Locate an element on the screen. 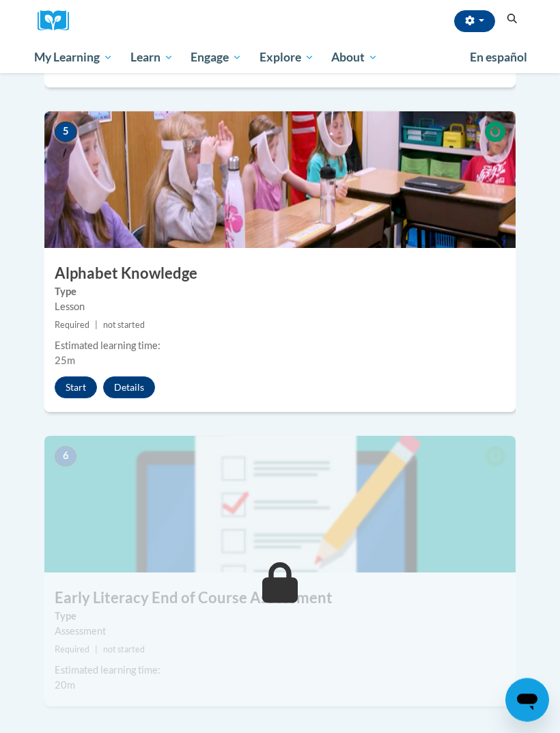  div: Lesson is located at coordinates (280, 307).